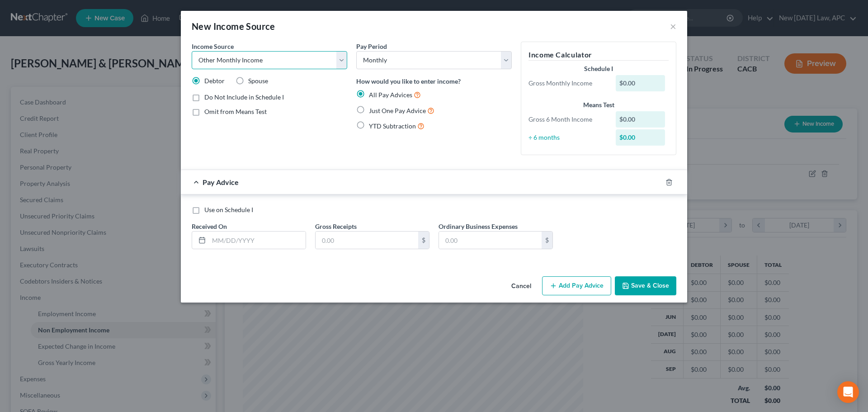 The image size is (868, 412). Describe the element at coordinates (229, 209) in the screenshot. I see `span: Use on Schedule I` at that location.